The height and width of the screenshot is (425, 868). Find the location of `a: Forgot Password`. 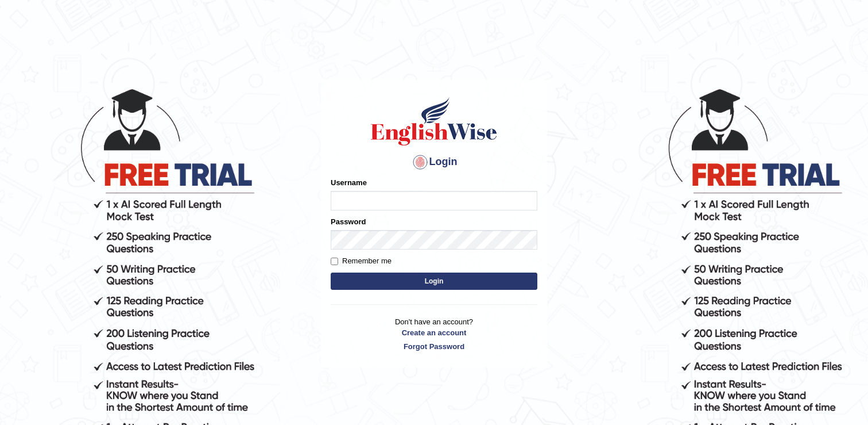

a: Forgot Password is located at coordinates (434, 346).